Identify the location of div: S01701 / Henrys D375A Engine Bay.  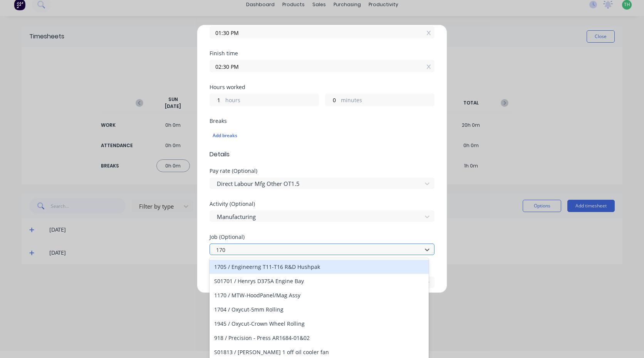
(319, 281).